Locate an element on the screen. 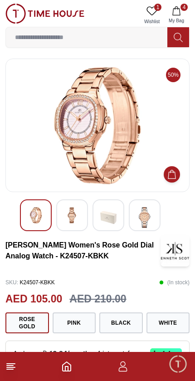 The width and height of the screenshot is (195, 381). button: White is located at coordinates (168, 323).